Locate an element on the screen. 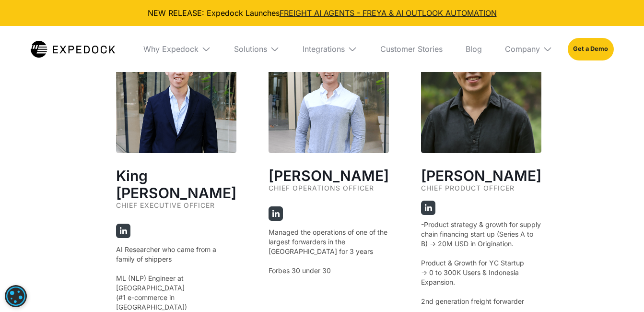  img: Jig Young, co-founder and chief product officer at Expedock.com is located at coordinates (481, 92).